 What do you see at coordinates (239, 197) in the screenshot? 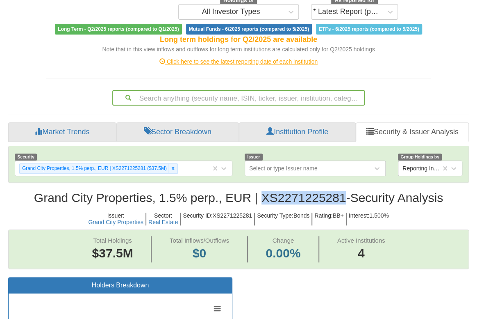
I see `h2: Grand City Properties, 1.5% perp., EUR | XS2271225281 - Security Analysis` at bounding box center [239, 197].